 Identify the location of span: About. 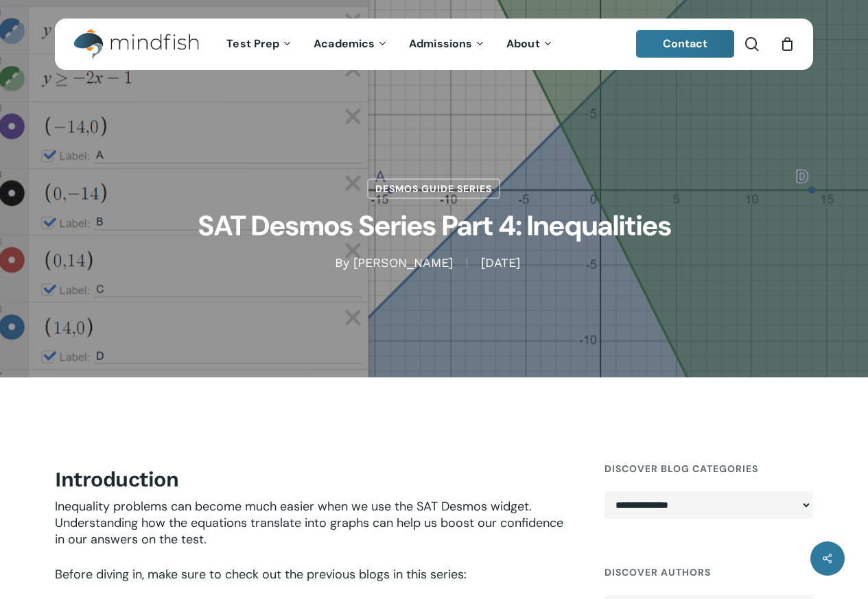
(523, 43).